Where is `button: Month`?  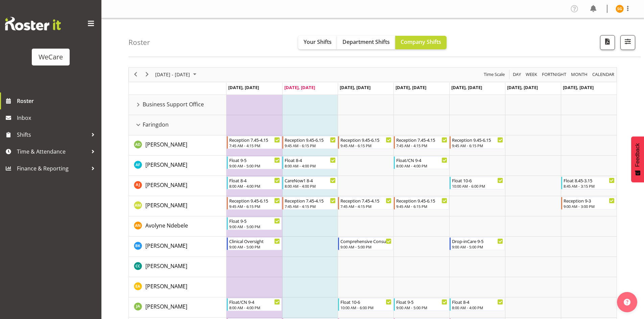 button: Month is located at coordinates (604, 74).